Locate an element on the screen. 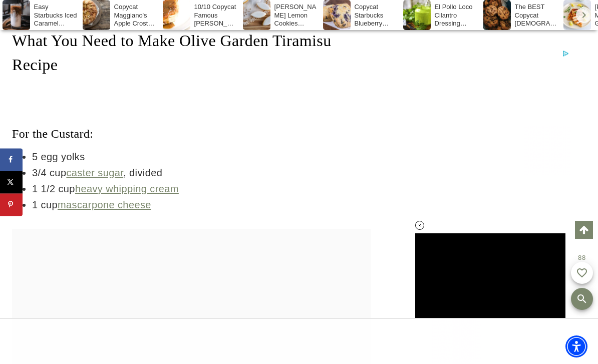 This screenshot has height=364, width=598. a: heavy whipping cream is located at coordinates (127, 188).